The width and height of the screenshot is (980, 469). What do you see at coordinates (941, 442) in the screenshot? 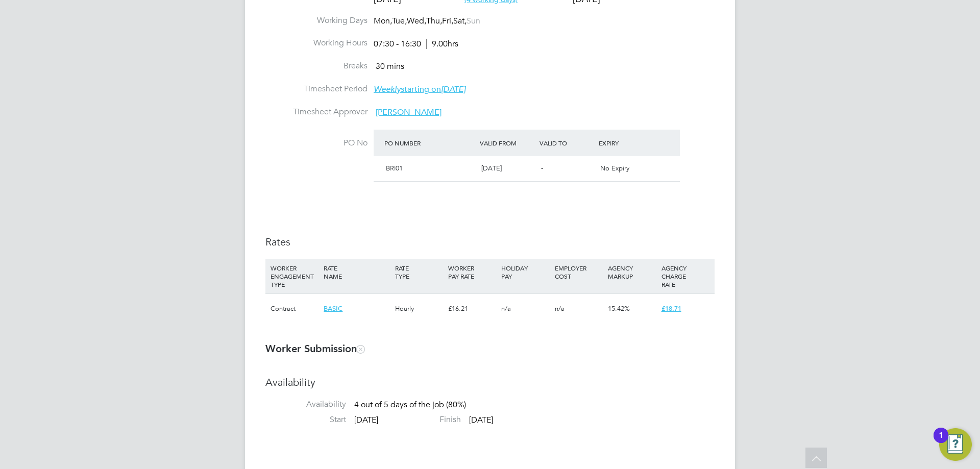
I see `div: 1` at bounding box center [941, 442].